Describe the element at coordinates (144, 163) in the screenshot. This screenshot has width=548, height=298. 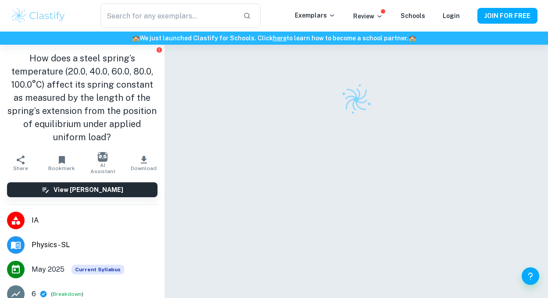
I see `button: Download` at that location.